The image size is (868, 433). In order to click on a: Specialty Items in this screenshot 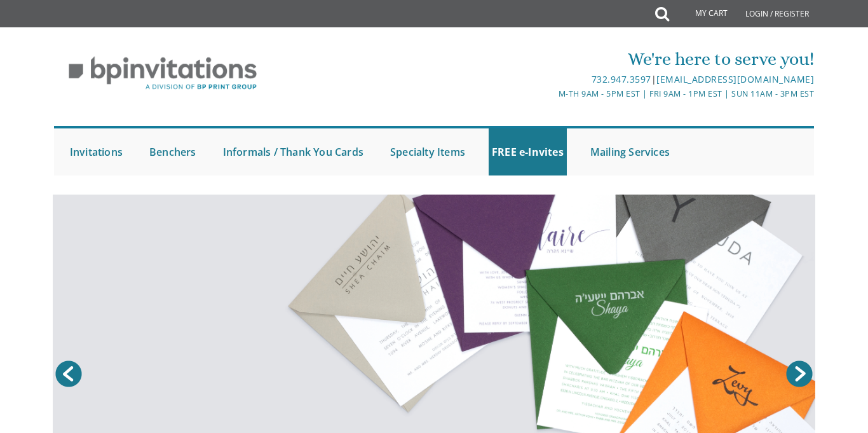, I will do `click(428, 152)`.